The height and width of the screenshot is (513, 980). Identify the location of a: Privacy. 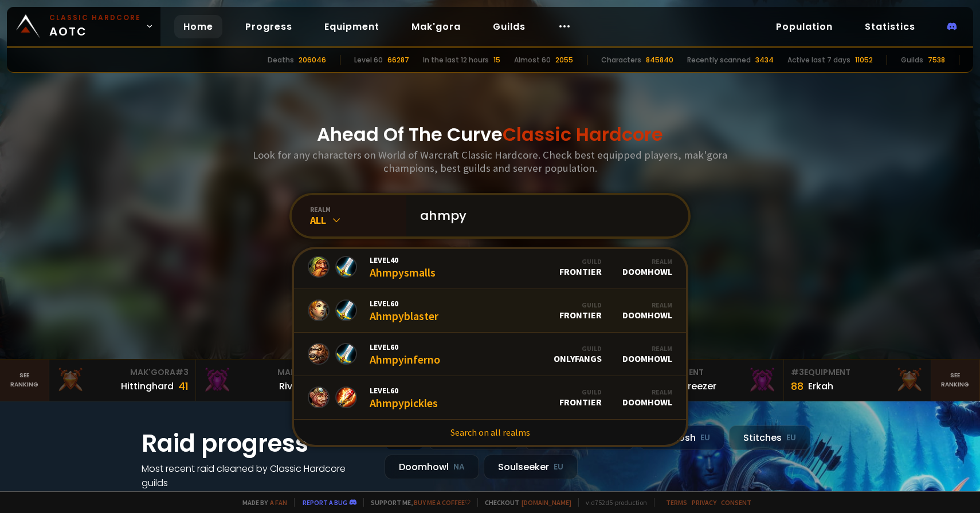
(704, 502).